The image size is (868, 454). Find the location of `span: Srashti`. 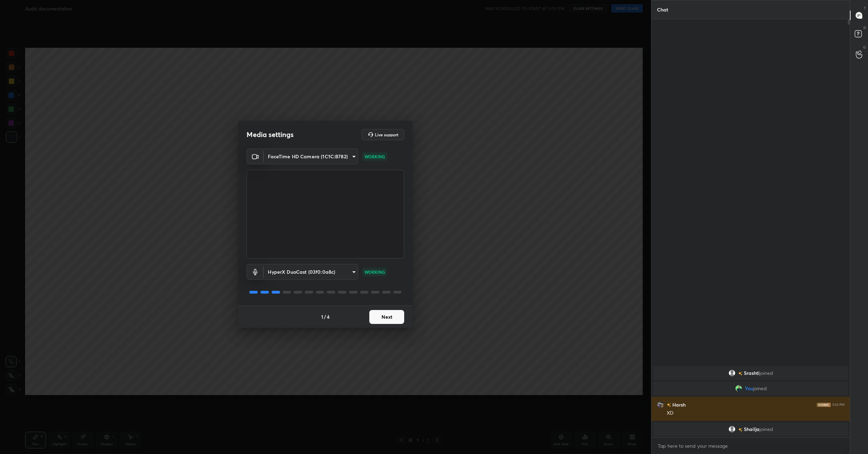

span: Srashti is located at coordinates (752, 373).